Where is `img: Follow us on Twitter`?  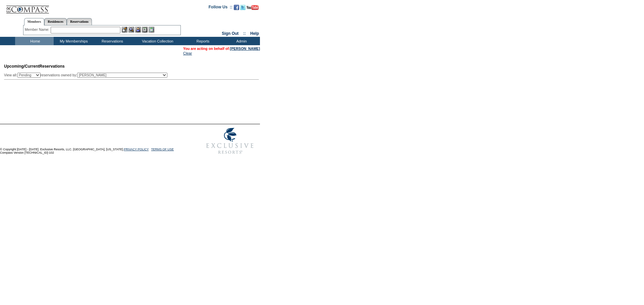
img: Follow us on Twitter is located at coordinates (243, 7).